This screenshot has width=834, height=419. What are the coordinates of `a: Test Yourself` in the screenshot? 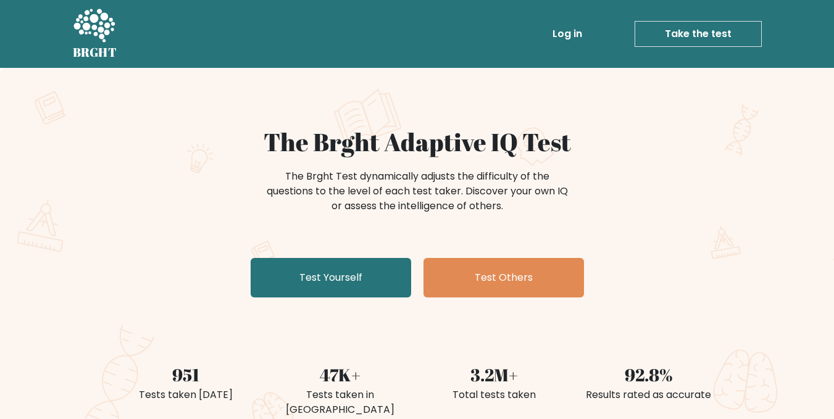 It's located at (331, 278).